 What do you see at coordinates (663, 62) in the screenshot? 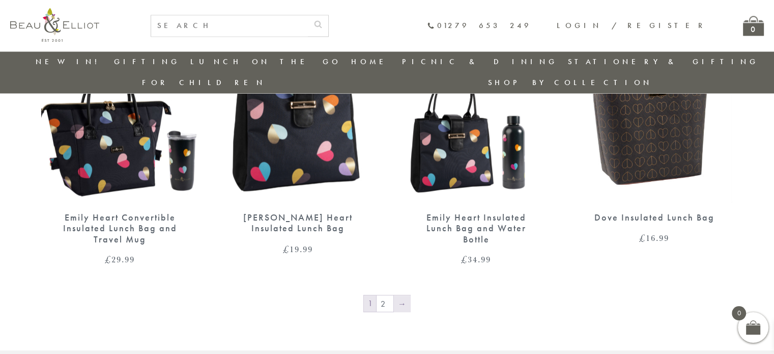
I see `a: Stationery & Gifting` at bounding box center [663, 62].